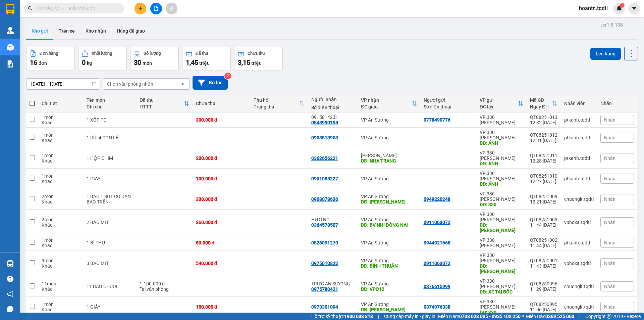 The height and width of the screenshot is (320, 644). What do you see at coordinates (109, 107) in the screenshot?
I see `div: Ghi chú` at bounding box center [109, 107].